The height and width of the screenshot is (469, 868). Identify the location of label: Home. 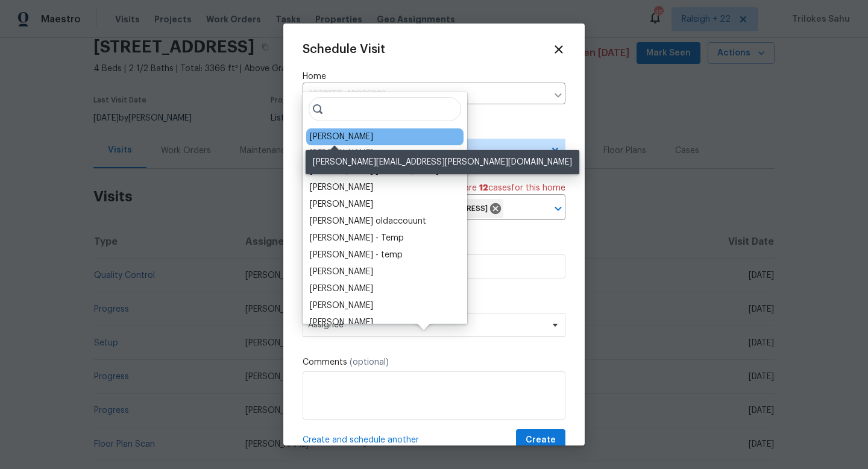
(434, 77).